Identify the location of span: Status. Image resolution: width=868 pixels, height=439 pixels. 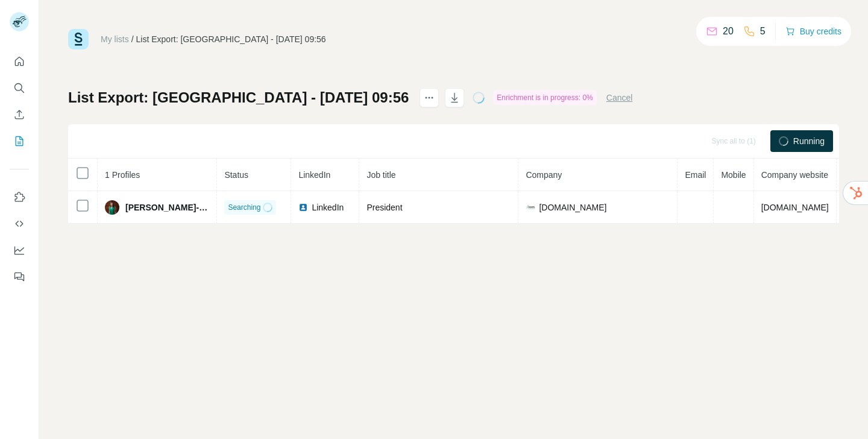
(236, 175).